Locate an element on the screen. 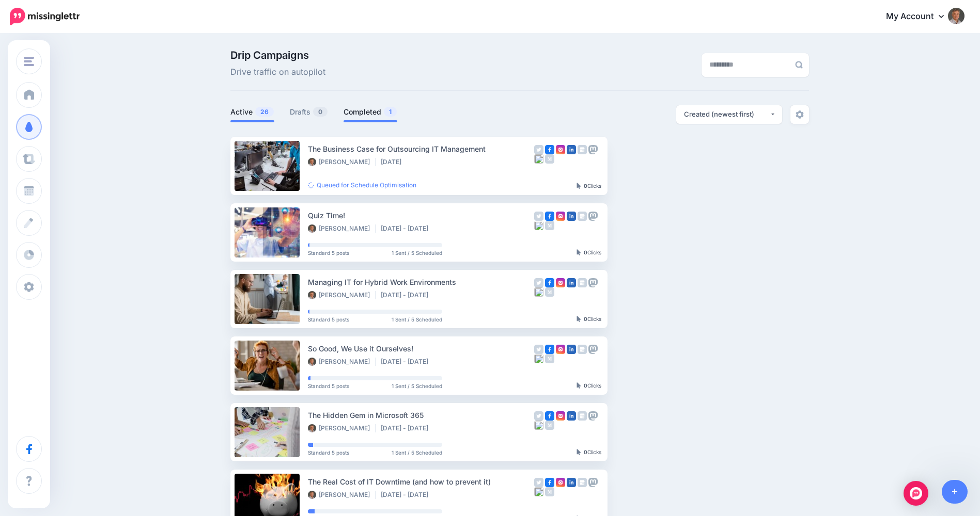 The image size is (980, 516). div: The Business Case for Outsourcing IT Management is located at coordinates (421, 148).